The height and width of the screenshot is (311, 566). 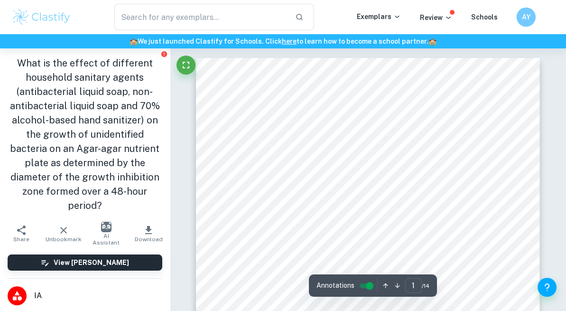 What do you see at coordinates (201, 17) in the screenshot?
I see `input: Search for any exemplars...` at bounding box center [201, 17].